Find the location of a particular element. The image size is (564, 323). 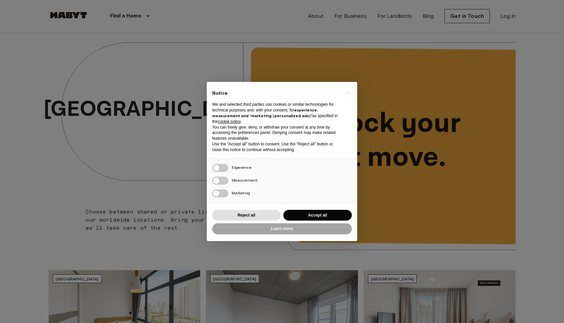

p: You can freely give, deny, or withdraw your consent at any time by accessing the preferences pane... is located at coordinates (276, 133).